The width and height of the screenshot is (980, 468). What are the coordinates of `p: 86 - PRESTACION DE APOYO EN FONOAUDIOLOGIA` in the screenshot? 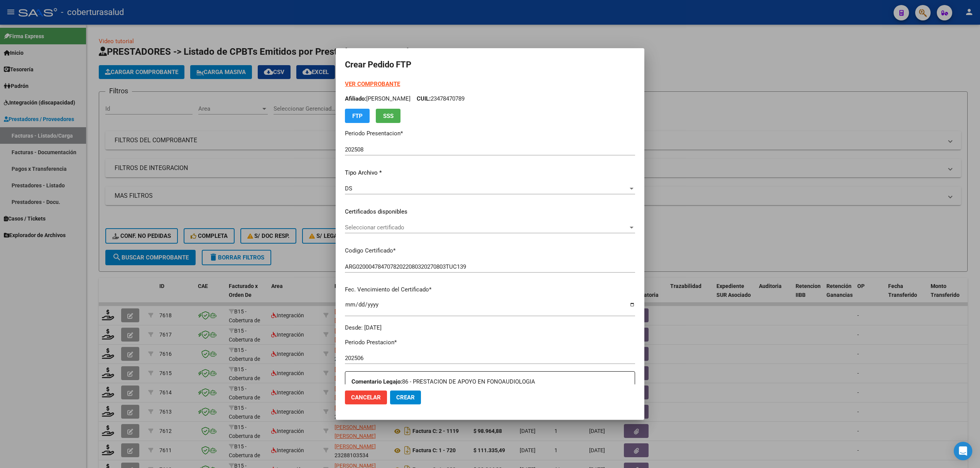 It's located at (493, 381).